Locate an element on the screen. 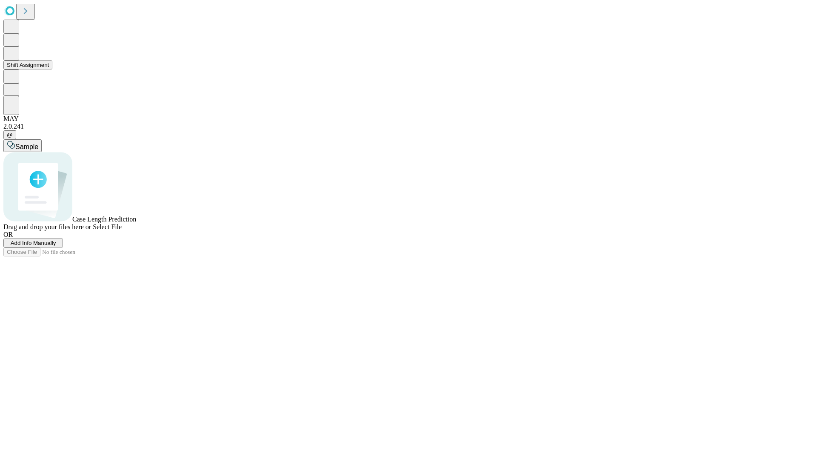 The image size is (817, 460). span: Select File is located at coordinates (107, 227).